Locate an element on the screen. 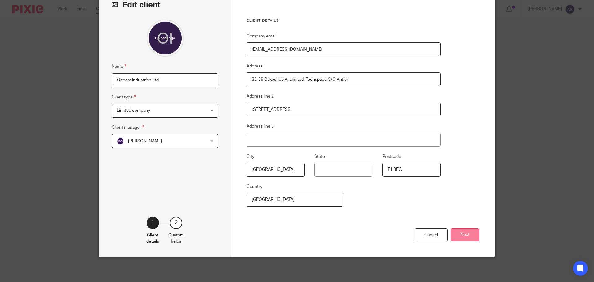 The image size is (594, 282). div: 1 is located at coordinates (153, 223).